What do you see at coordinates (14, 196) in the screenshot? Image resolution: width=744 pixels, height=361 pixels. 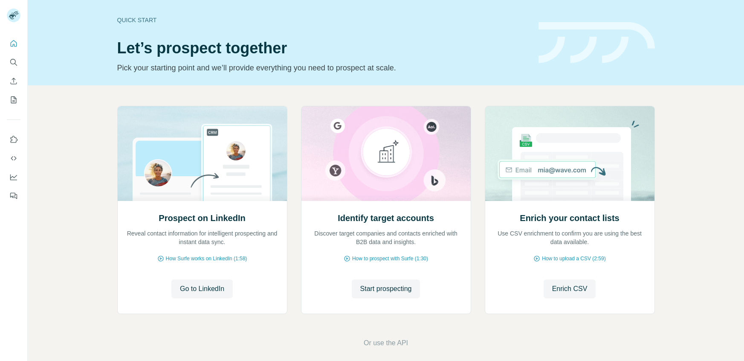 I see `button: Feedback` at bounding box center [14, 196].